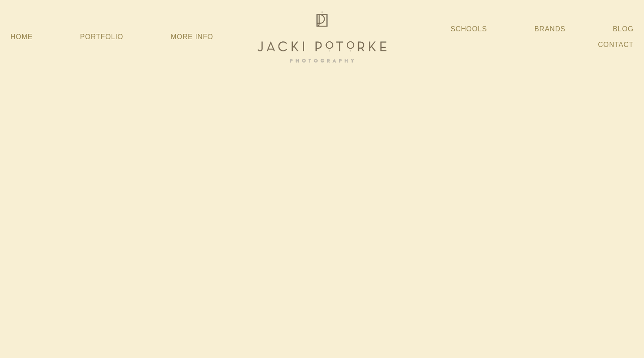  What do you see at coordinates (549, 29) in the screenshot?
I see `a: Brands` at bounding box center [549, 29].